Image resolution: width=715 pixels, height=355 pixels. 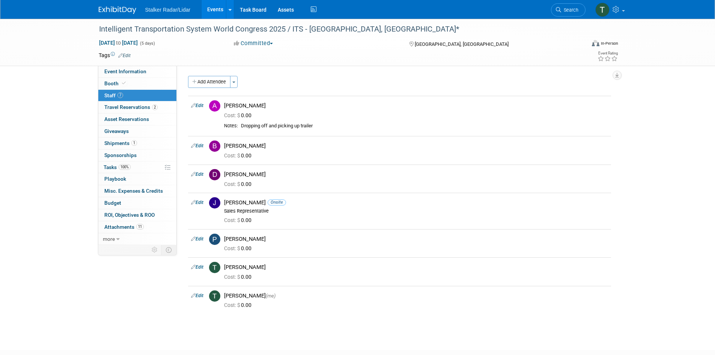 I want to click on span: Event Information, so click(x=125, y=71).